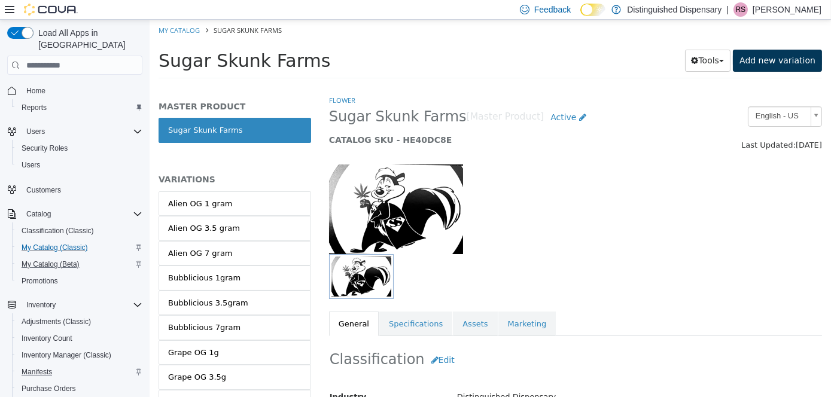 The image size is (831, 397). I want to click on a: My Catalog (Classic), so click(54, 248).